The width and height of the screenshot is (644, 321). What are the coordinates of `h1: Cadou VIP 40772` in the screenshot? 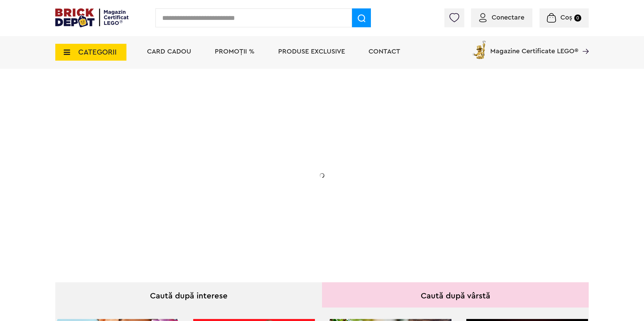 It's located at (170, 148).